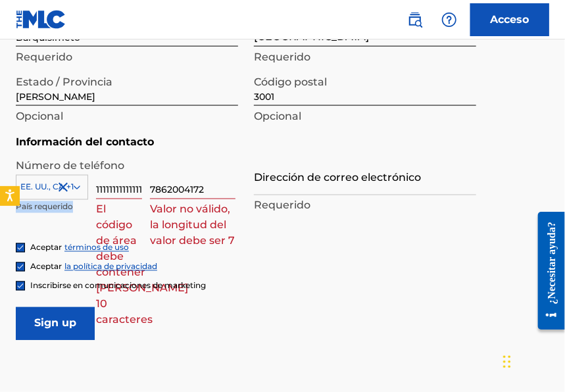 This screenshot has width=565, height=392. I want to click on font: Información del contacto, so click(85, 141).